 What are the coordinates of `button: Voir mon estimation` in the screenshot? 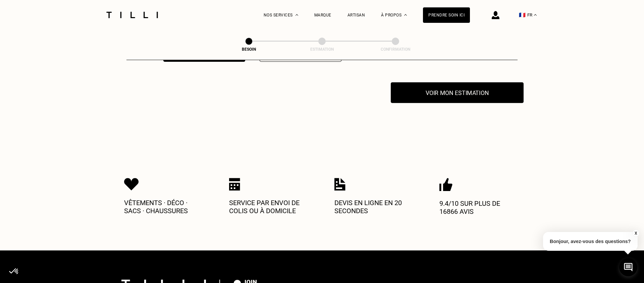 It's located at (457, 93).